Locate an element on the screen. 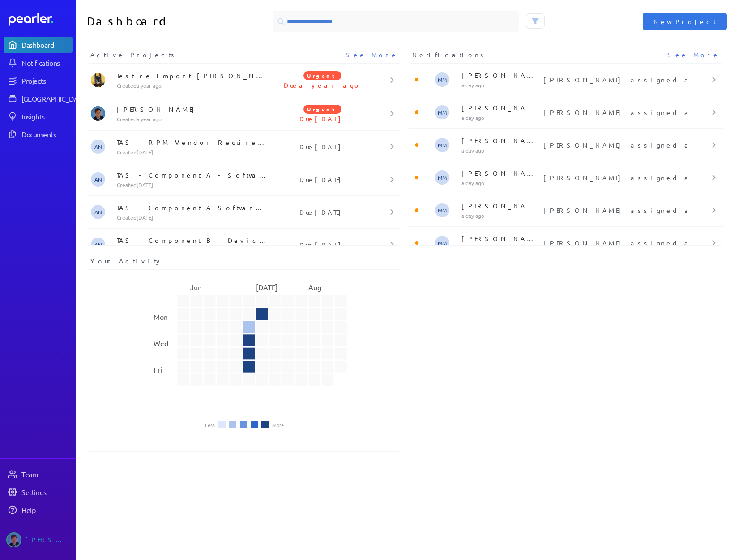  div: Dashboard is located at coordinates (47, 45).